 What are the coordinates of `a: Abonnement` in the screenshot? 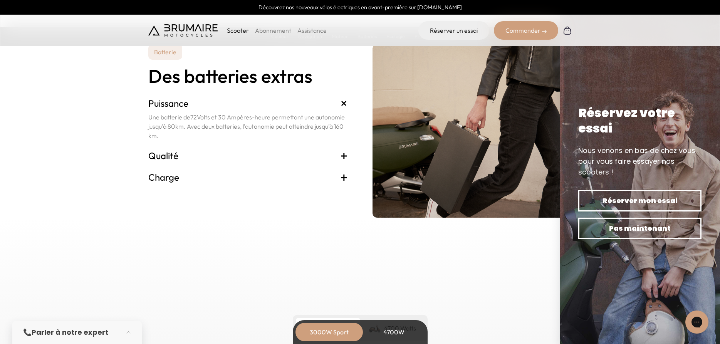 It's located at (273, 30).